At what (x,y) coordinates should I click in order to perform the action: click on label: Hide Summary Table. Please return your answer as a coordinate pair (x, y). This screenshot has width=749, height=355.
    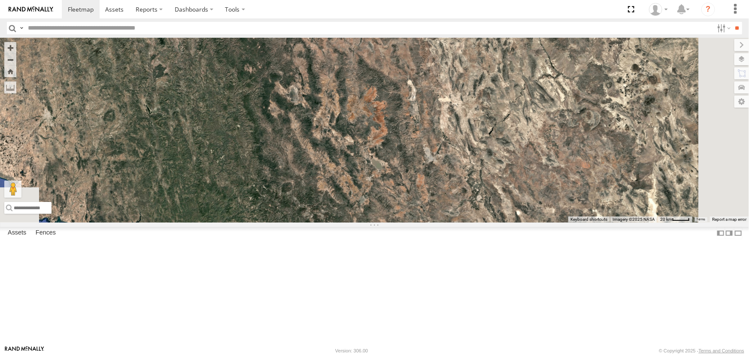
    Looking at the image, I should click on (738, 233).